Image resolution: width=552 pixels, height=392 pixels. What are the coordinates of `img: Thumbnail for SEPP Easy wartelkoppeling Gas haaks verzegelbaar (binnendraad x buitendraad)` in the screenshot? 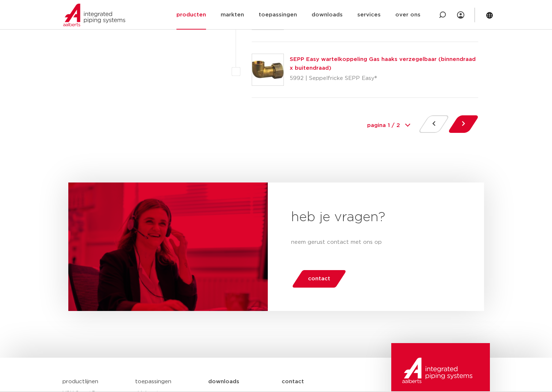 It's located at (268, 70).